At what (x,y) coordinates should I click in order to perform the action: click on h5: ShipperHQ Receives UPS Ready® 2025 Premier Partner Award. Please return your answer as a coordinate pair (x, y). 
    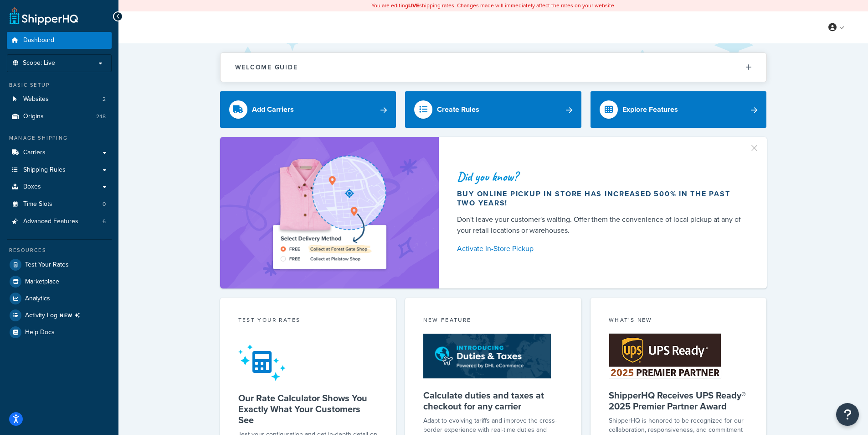
    Looking at the image, I should click on (679, 401).